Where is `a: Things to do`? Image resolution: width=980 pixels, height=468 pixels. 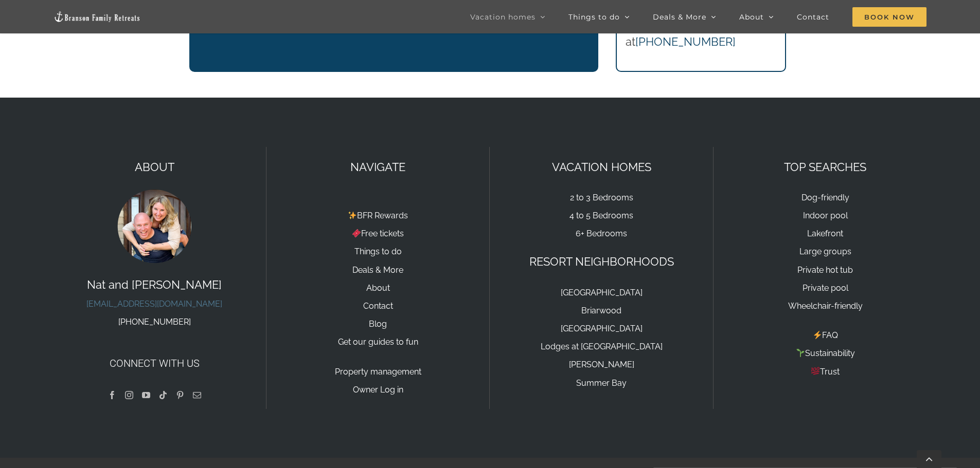 a: Things to do is located at coordinates (378, 251).